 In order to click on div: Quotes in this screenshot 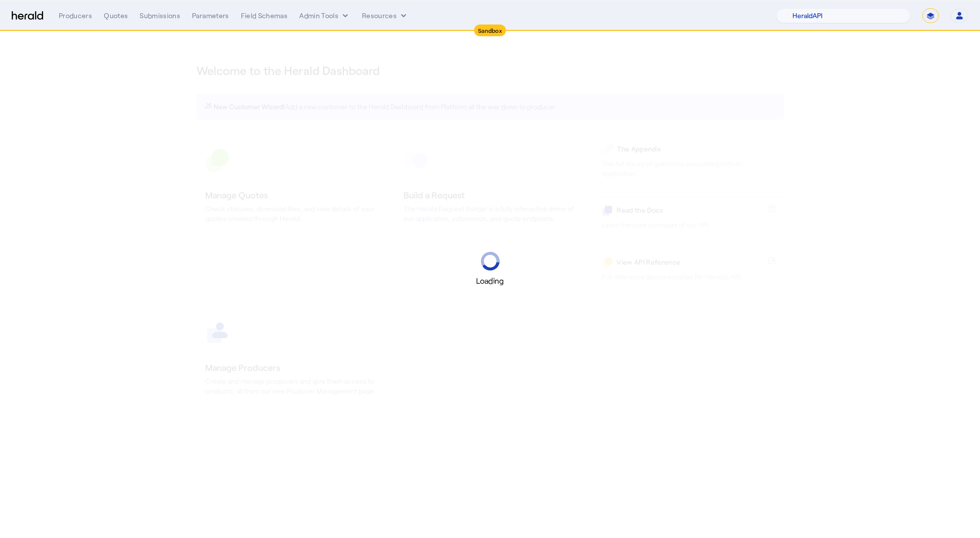, I will do `click(115, 16)`.